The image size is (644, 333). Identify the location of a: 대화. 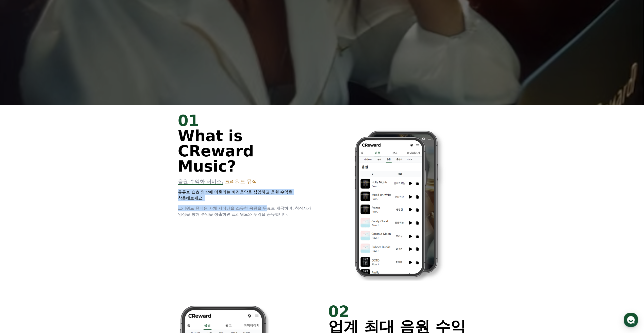
(49, 167).